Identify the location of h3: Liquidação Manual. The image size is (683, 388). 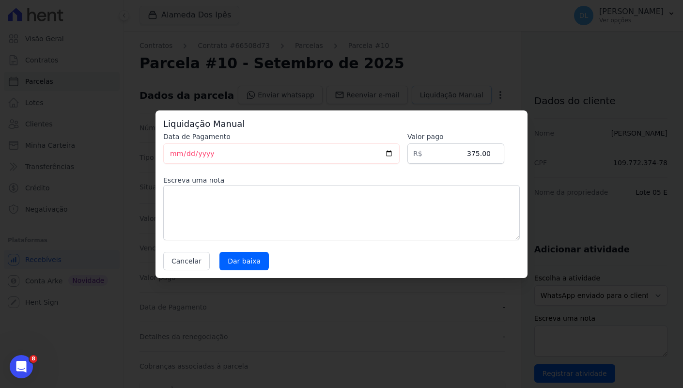
(341, 124).